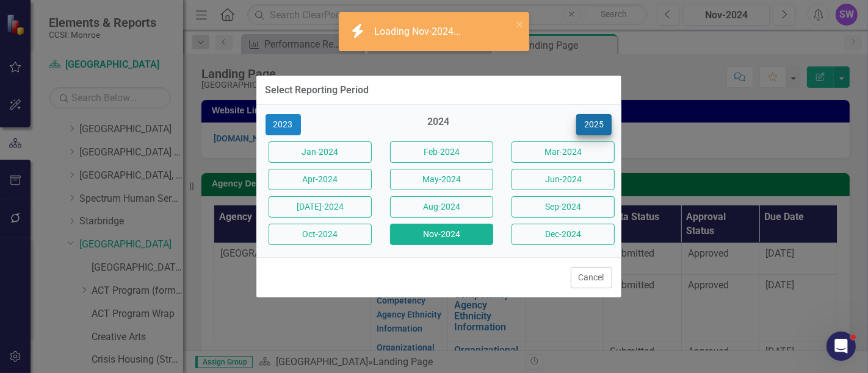  What do you see at coordinates (441, 152) in the screenshot?
I see `button: Feb-2024` at bounding box center [441, 152].